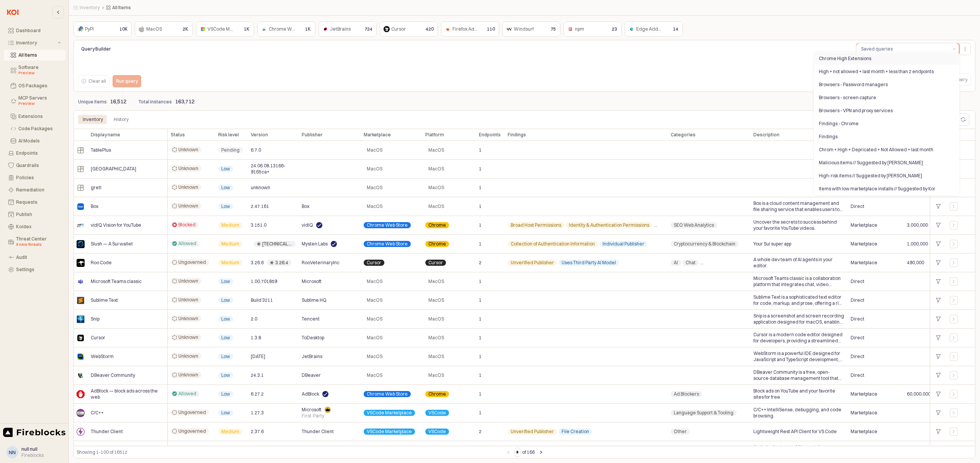 The image size is (980, 463). Describe the element at coordinates (799, 356) in the screenshot. I see `span: WebStorm is a powerful IDE designed for JavaScript and TypeScript development, providing advanced...` at that location.